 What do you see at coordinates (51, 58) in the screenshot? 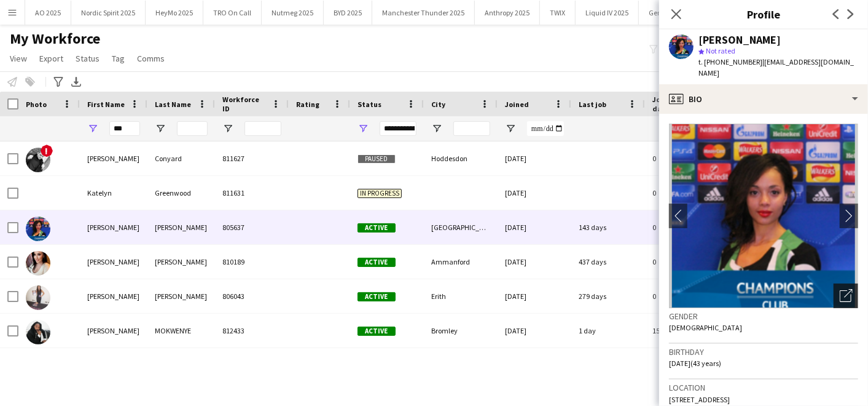
I see `a: Export` at bounding box center [51, 58].